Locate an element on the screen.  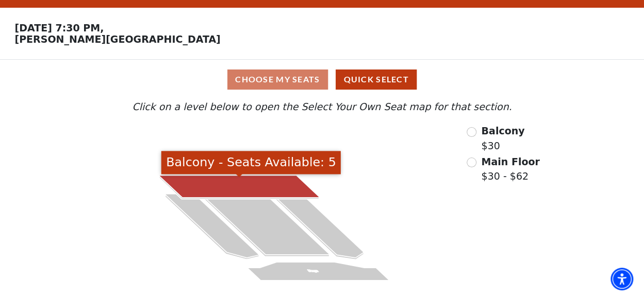
div: Balcony - Seats Available: 5 is located at coordinates (251, 163).